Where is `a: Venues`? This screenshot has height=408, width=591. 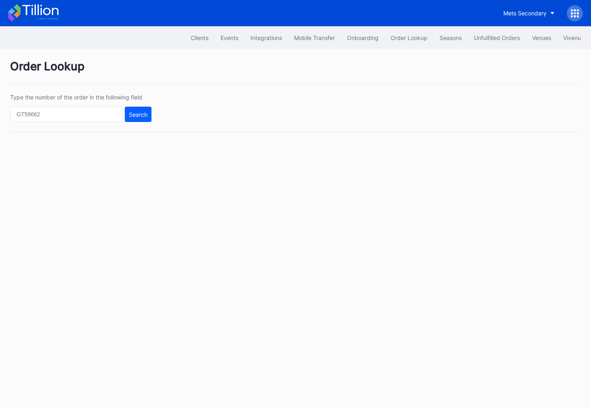
a: Venues is located at coordinates (542, 38).